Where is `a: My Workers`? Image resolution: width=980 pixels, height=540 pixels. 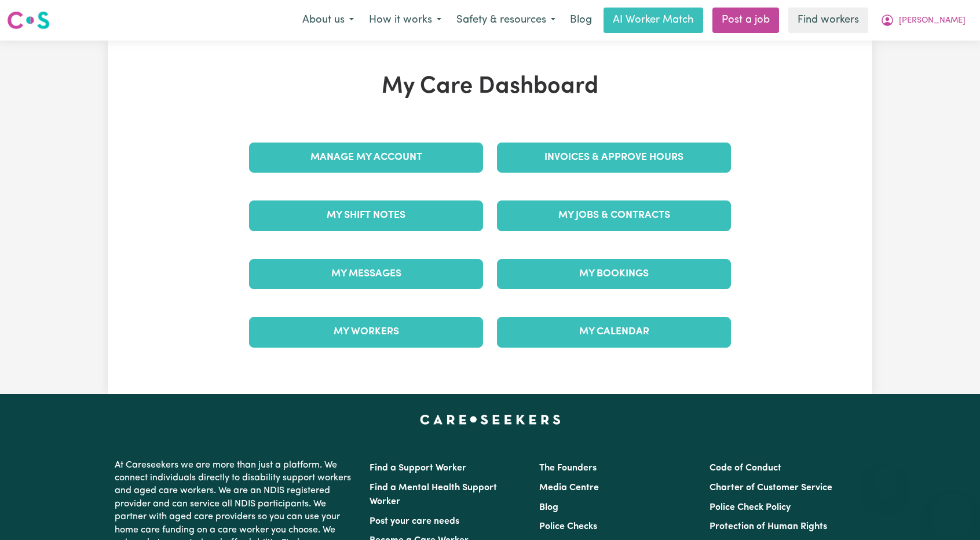 a: My Workers is located at coordinates (367, 332).